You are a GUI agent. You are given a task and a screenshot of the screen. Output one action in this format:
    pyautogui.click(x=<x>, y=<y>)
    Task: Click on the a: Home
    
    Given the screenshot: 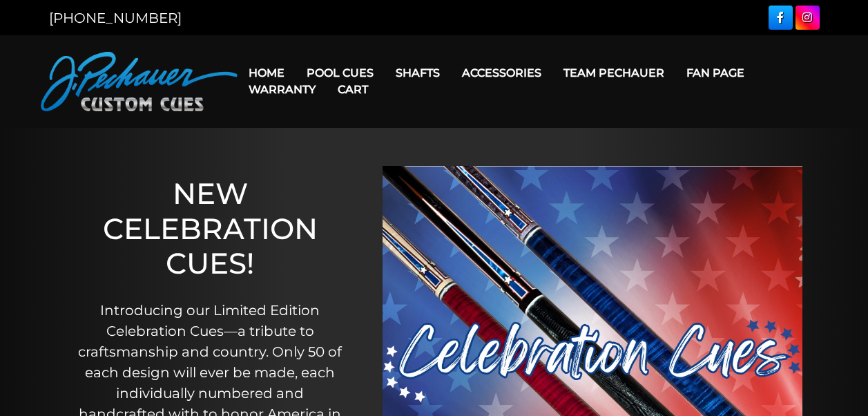 What is the action you would take?
    pyautogui.click(x=266, y=72)
    